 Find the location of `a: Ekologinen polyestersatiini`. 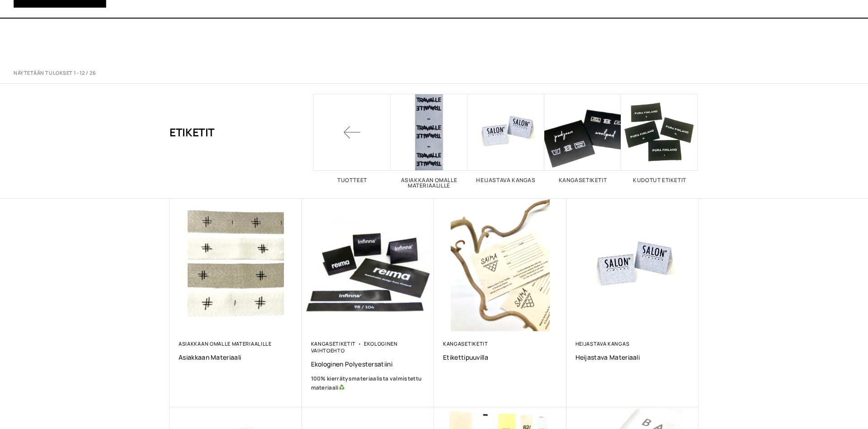

a: Ekologinen polyestersatiini is located at coordinates (368, 363).